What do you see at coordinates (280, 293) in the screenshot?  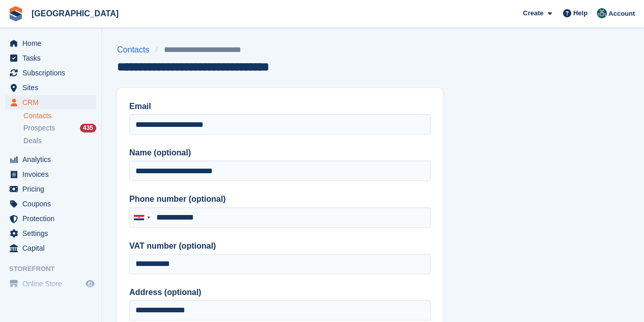 I see `label: Address (optional)` at bounding box center [280, 293].